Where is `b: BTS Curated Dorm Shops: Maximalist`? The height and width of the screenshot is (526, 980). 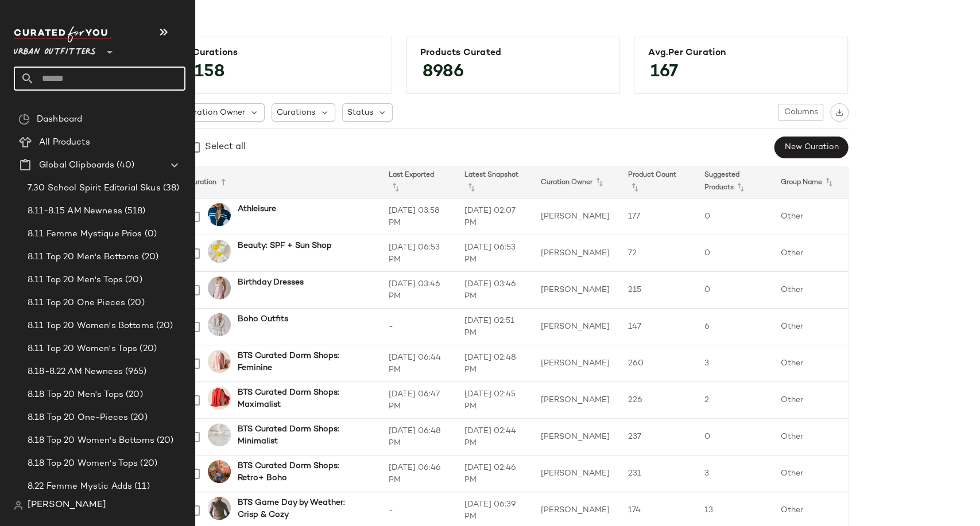 b: BTS Curated Dorm Shops: Maximalist is located at coordinates (301, 399).